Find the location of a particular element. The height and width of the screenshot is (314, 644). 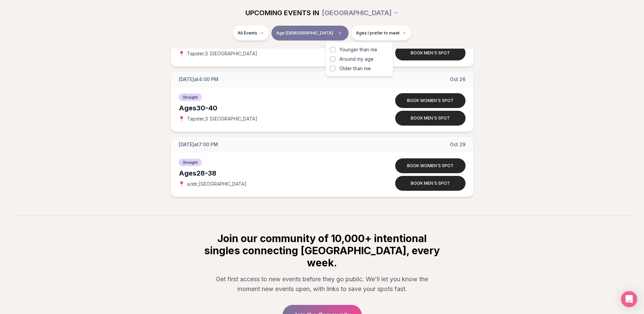

span: Younger than me is located at coordinates (359, 50).